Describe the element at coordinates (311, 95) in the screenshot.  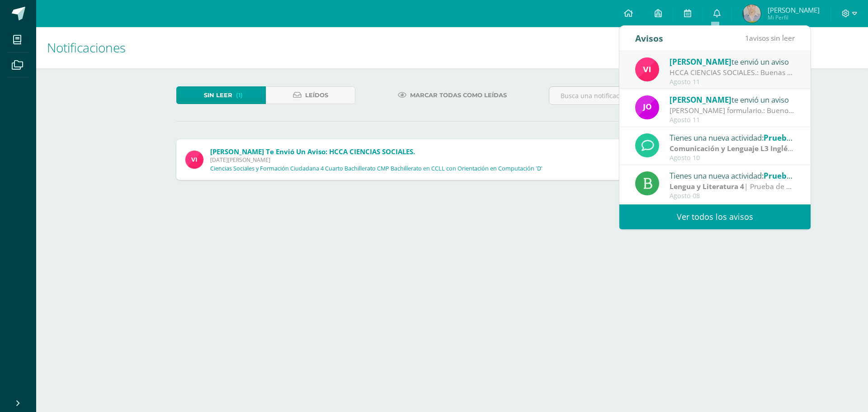
I see `a: Leídos` at that location.